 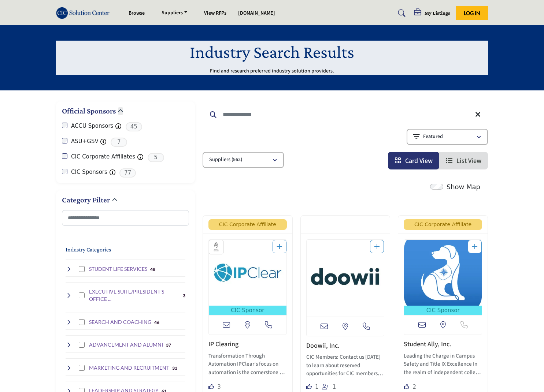 I want to click on span: 2, so click(x=415, y=387).